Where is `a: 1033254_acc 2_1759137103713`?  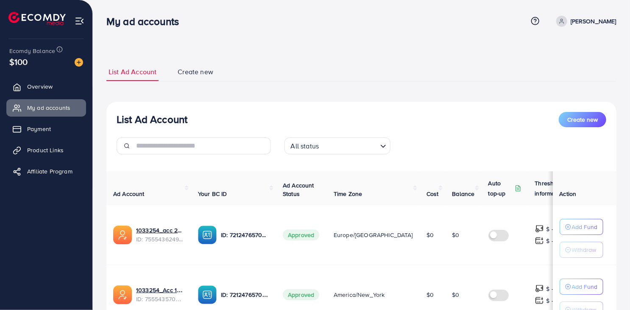 a: 1033254_acc 2_1759137103713 is located at coordinates (160, 230).